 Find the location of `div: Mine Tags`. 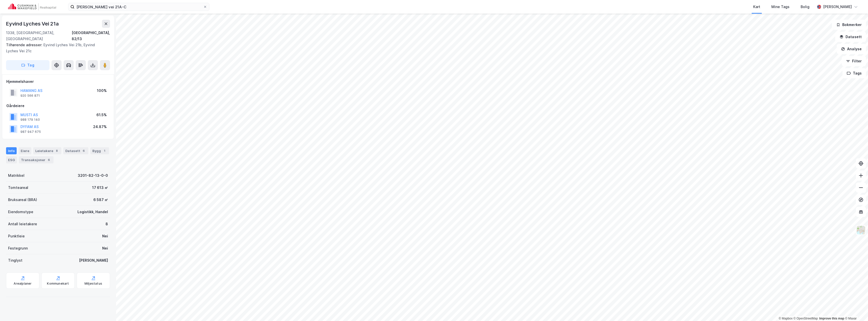

div: Mine Tags is located at coordinates (780, 7).